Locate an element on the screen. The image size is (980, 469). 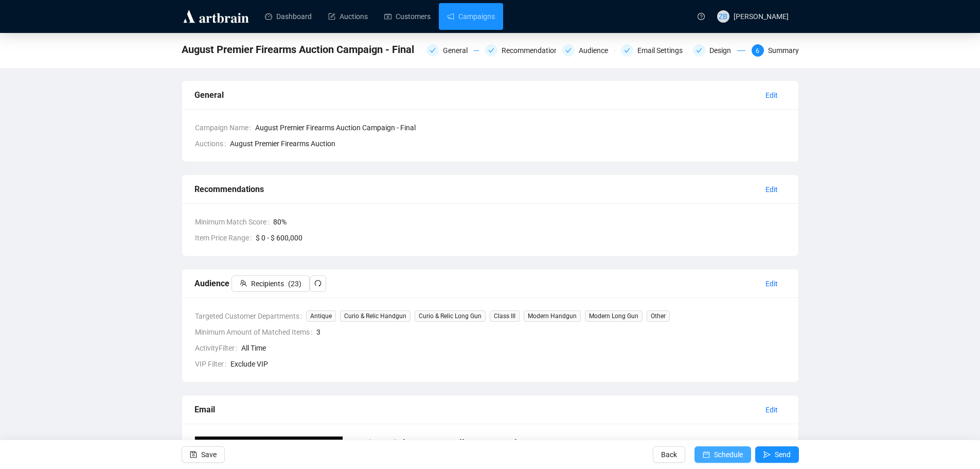
span: ( 23 ) is located at coordinates (295, 284).